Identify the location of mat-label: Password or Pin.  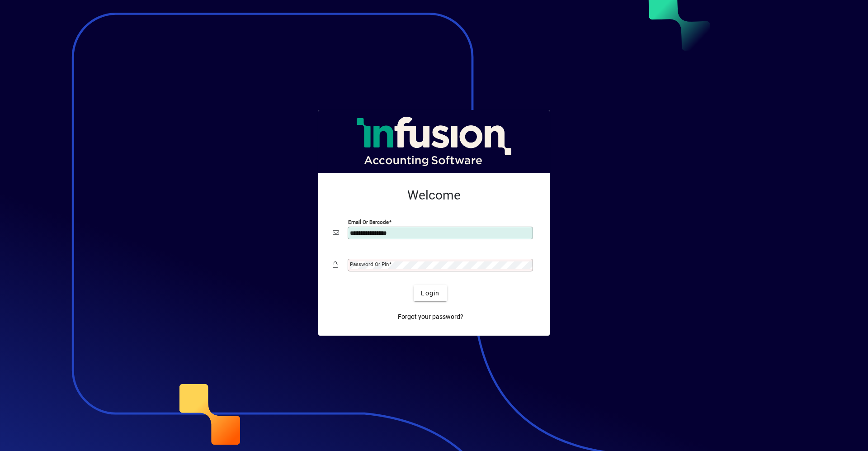
(369, 264).